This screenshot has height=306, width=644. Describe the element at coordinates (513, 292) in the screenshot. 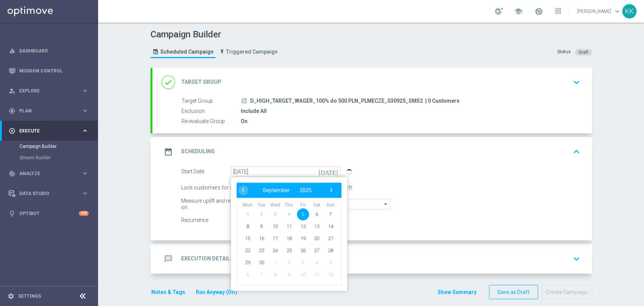

I see `button: Save as Draft` at that location.